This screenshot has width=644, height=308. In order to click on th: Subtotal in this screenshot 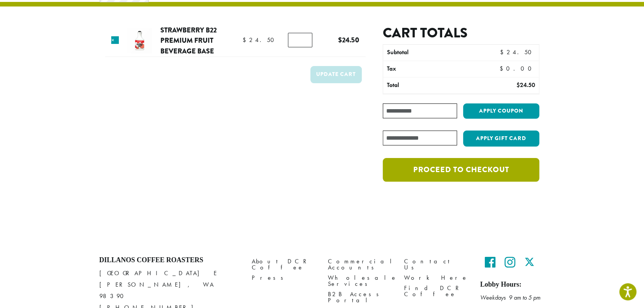, I will do `click(429, 53)`.